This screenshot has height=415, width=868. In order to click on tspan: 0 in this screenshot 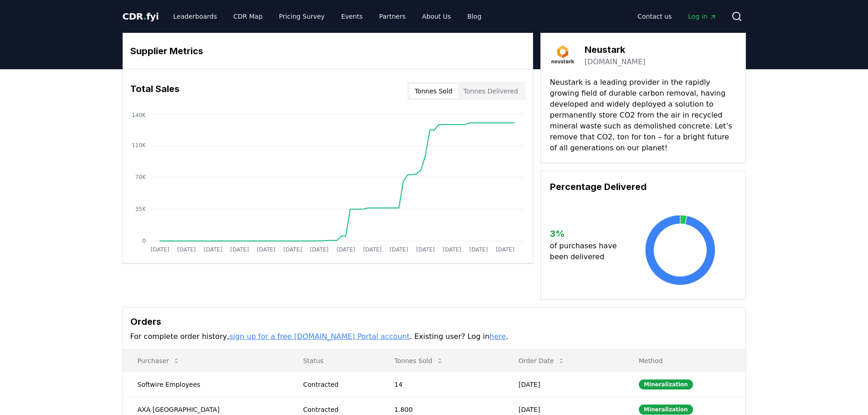, I will do `click(144, 241)`.